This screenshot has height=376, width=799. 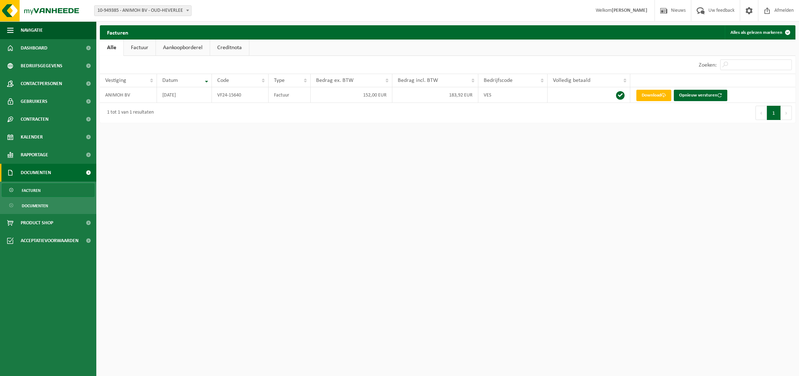 What do you see at coordinates (773, 113) in the screenshot?
I see `button: 1` at bounding box center [773, 113].